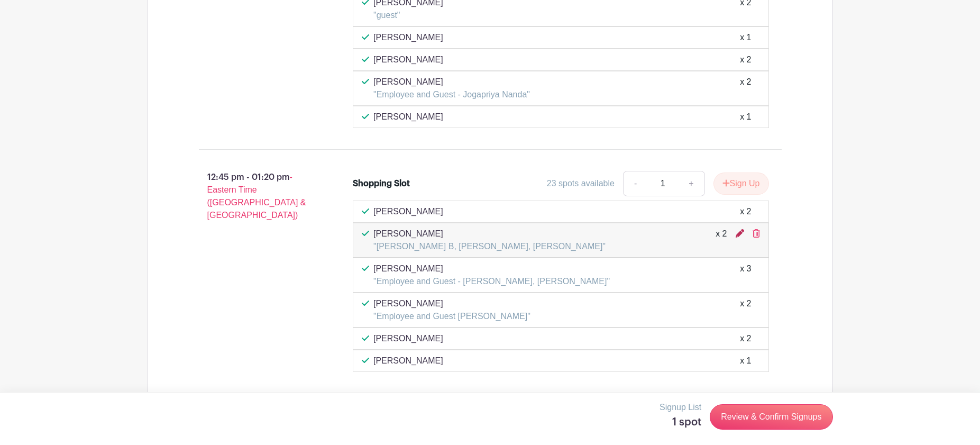  What do you see at coordinates (680, 407) in the screenshot?
I see `p: Signup List` at bounding box center [680, 407].